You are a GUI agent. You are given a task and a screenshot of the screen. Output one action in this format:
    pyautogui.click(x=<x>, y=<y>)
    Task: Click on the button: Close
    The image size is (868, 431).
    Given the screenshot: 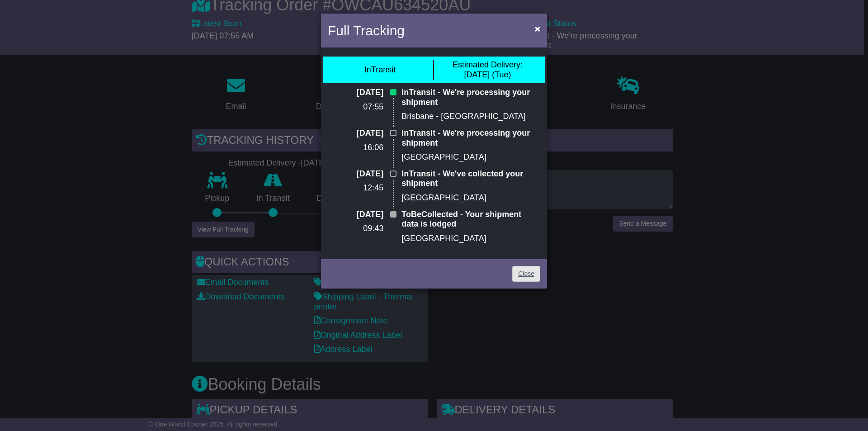 What is the action you would take?
    pyautogui.click(x=537, y=28)
    